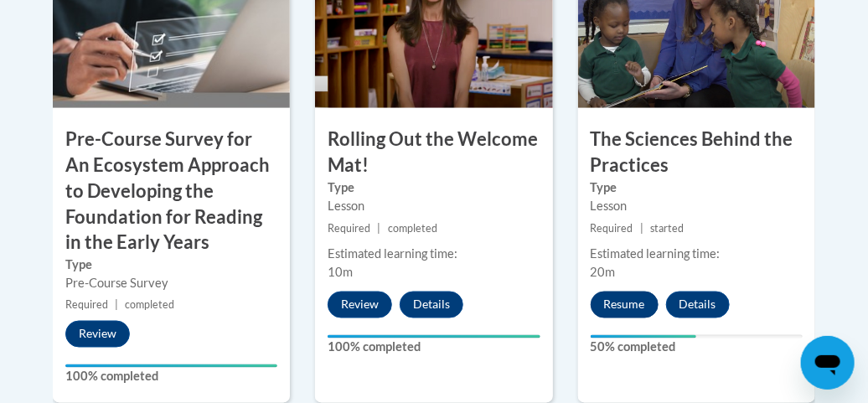  Describe the element at coordinates (170, 284) in the screenshot. I see `div: Pre-Course Survey` at that location.